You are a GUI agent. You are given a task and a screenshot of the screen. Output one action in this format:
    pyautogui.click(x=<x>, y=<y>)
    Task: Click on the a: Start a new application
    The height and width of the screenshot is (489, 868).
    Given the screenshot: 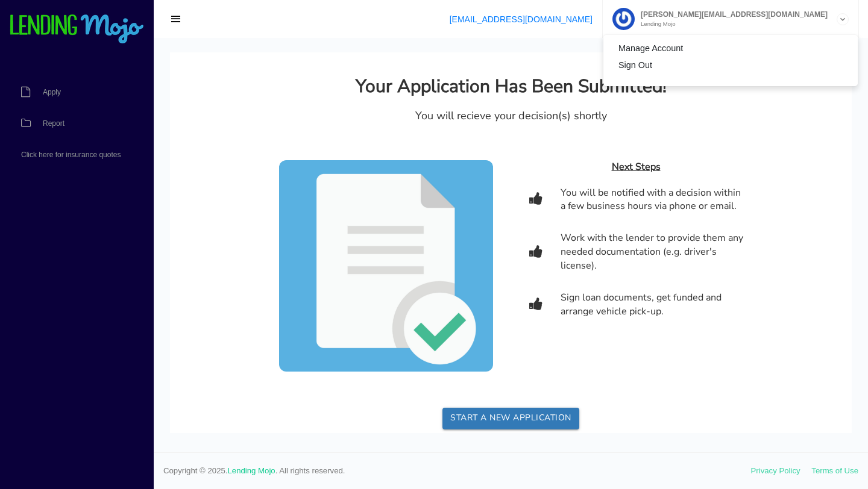 What is the action you would take?
    pyautogui.click(x=341, y=367)
    